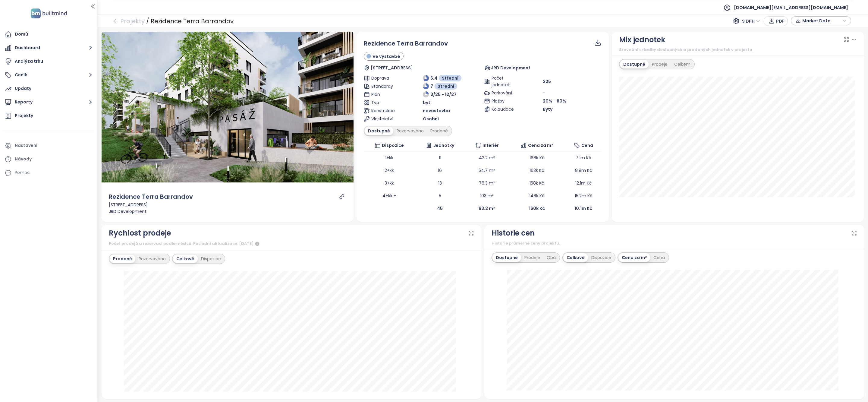  I want to click on button: Reporty, so click(48, 102).